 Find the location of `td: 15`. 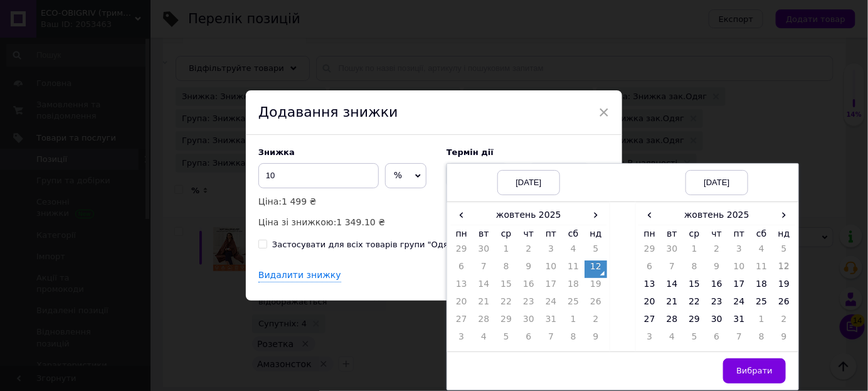

td: 15 is located at coordinates (695, 287).